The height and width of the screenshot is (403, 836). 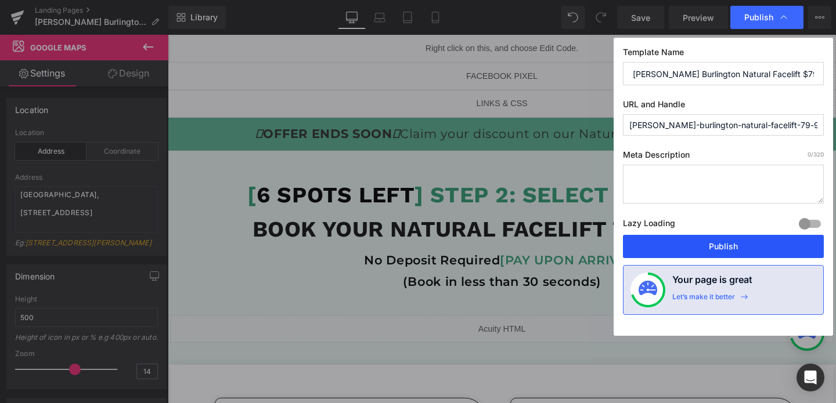 I want to click on b: BOOK YOUR NATURAL FACELIFT TREATMENT, so click(x=351, y=204).